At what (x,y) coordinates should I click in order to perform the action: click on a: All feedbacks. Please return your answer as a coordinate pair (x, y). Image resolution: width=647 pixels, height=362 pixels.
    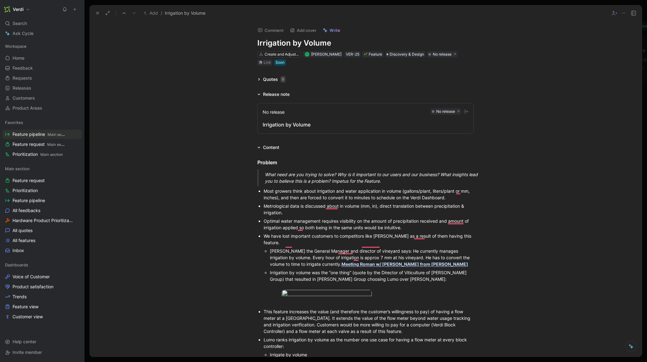
    Looking at the image, I should click on (42, 211).